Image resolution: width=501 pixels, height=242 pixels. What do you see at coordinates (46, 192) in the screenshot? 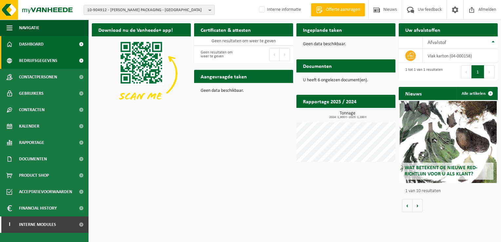
I see `span: Acceptatievoorwaarden` at bounding box center [46, 192].